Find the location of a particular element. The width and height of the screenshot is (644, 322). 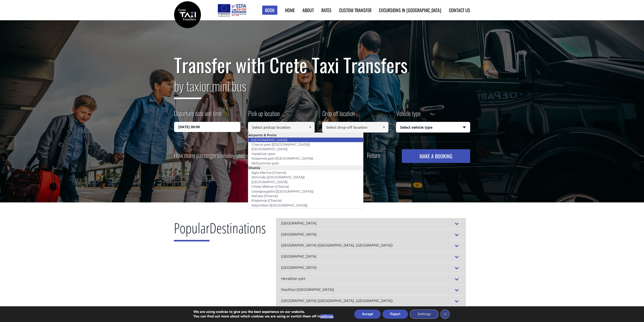

a: Chora Sfakion (Chania) is located at coordinates (270, 187).